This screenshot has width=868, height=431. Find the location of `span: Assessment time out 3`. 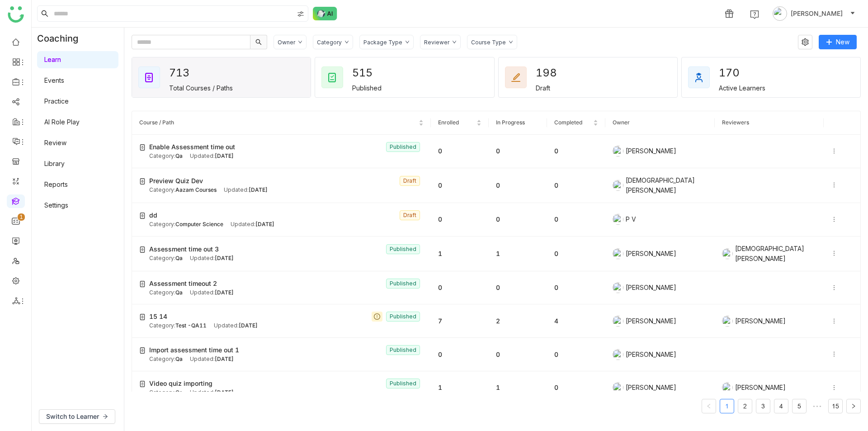

span: Assessment time out 3 is located at coordinates (184, 249).